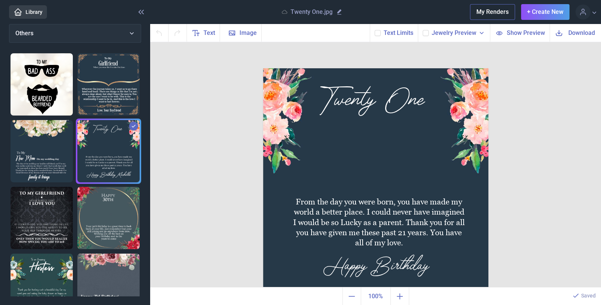  What do you see at coordinates (545, 12) in the screenshot?
I see `button: + Create New` at bounding box center [545, 12].